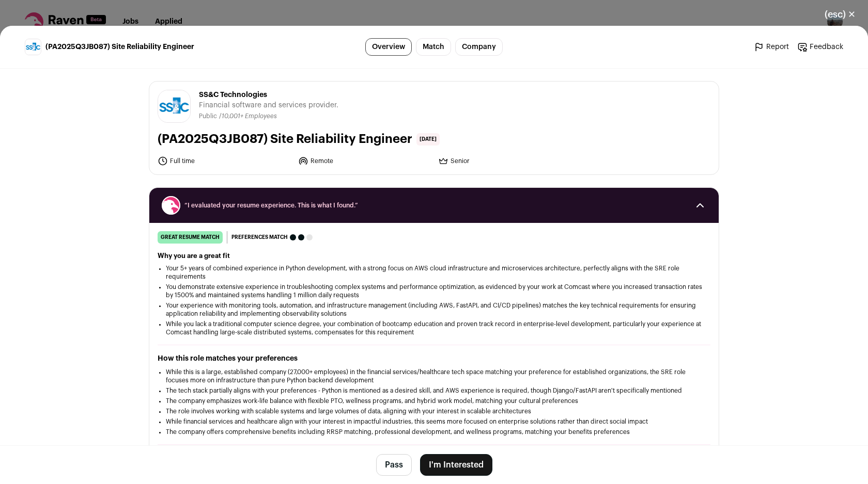 Image resolution: width=868 pixels, height=484 pixels. Describe the element at coordinates (434, 309) in the screenshot. I see `li: Your experience with monitoring tools, automation, and infrastructure management (including AWS, ...` at that location.